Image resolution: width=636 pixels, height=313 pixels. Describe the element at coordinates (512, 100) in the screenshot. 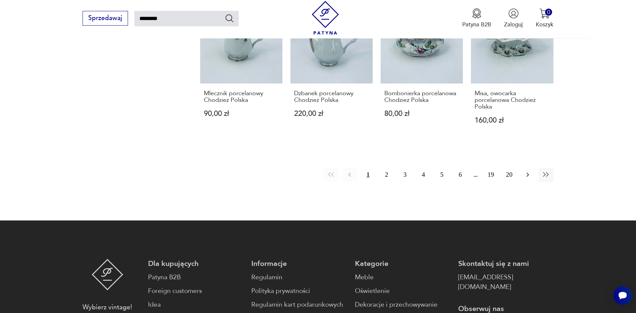

I see `h3: Misa, owocarka porcelanowa Chodzież Polska` at that location.